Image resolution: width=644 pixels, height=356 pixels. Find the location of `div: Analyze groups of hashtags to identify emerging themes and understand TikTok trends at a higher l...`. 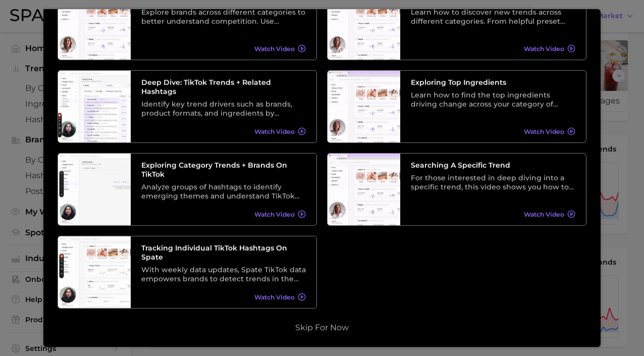

div: Analyze groups of hashtags to identify emerging themes and understand TikTok trends at a higher l... is located at coordinates (224, 191).